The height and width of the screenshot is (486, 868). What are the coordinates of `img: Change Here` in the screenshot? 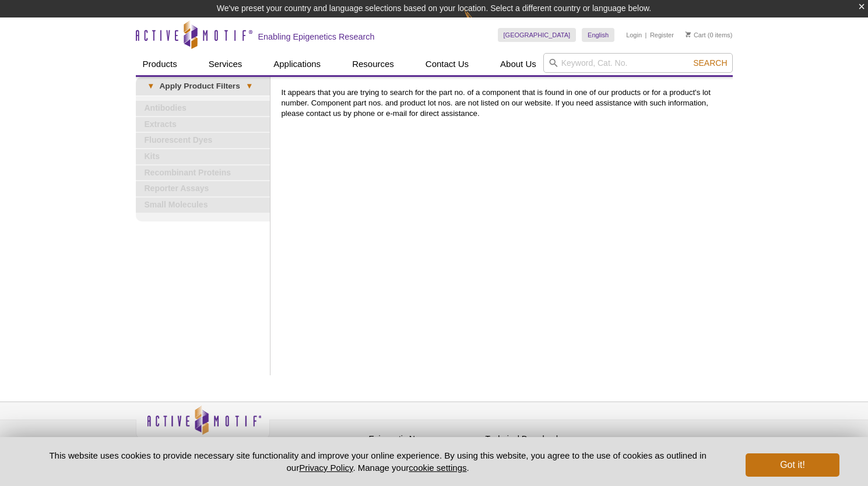 It's located at (479, 22).